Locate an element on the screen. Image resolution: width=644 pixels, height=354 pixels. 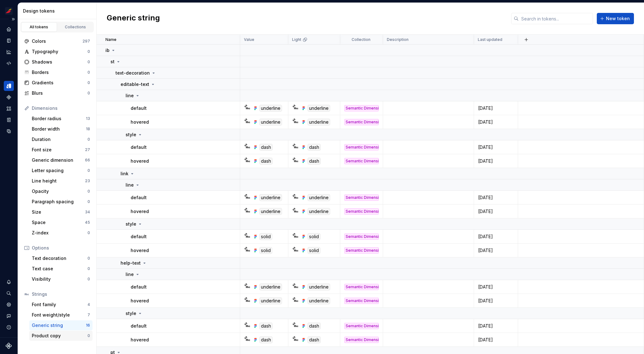
div: Contact support is located at coordinates (9, 316).